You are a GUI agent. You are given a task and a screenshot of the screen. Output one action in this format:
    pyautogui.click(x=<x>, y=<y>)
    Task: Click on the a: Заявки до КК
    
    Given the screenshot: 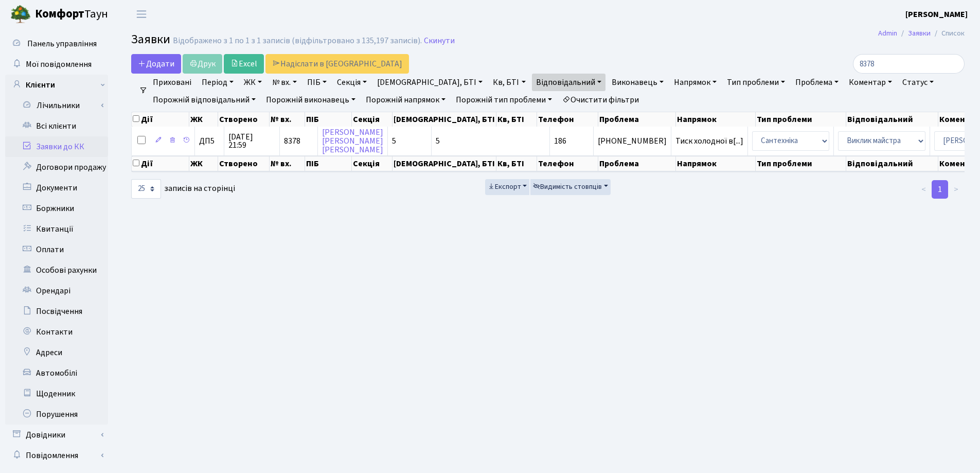 What is the action you would take?
    pyautogui.click(x=56, y=147)
    